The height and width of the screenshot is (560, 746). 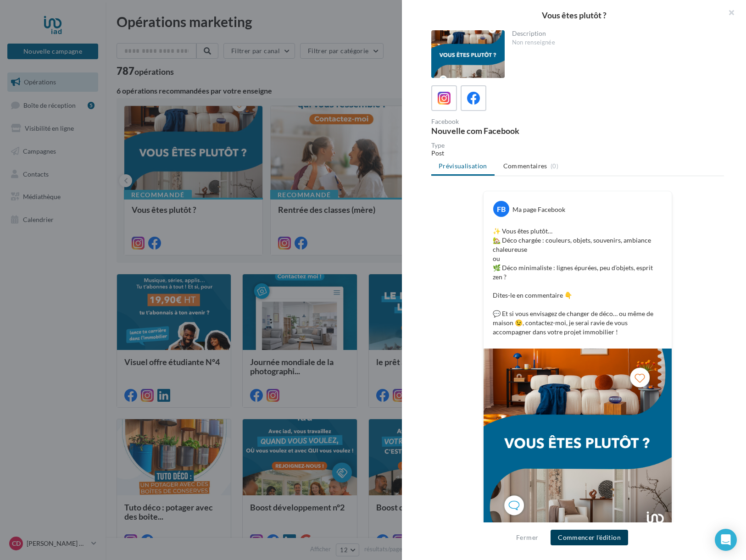 What do you see at coordinates (589, 538) in the screenshot?
I see `button: Commencer l'édition` at bounding box center [589, 538].